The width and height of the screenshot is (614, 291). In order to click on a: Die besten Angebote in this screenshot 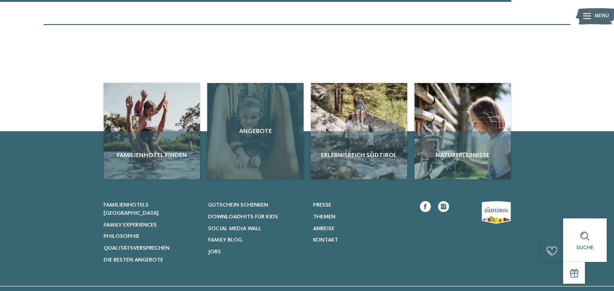, I will do `click(151, 260)`.